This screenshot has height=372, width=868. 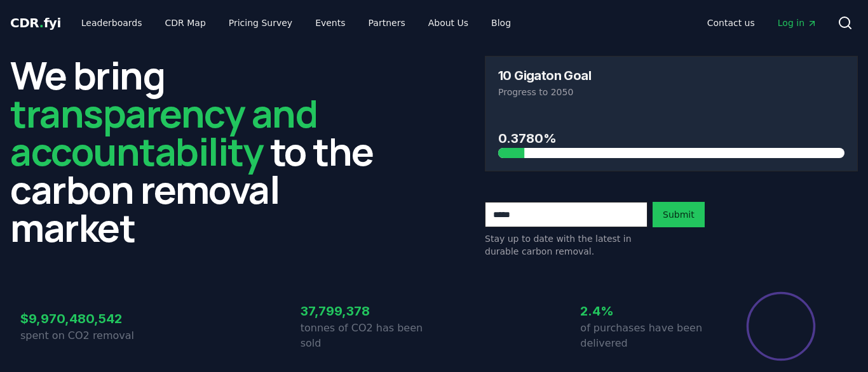 I want to click on h3: 2.4%, so click(x=647, y=311).